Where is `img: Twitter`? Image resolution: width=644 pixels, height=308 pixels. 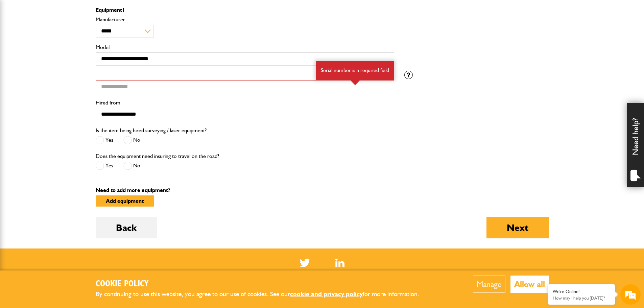
img: Twitter is located at coordinates (304, 262).